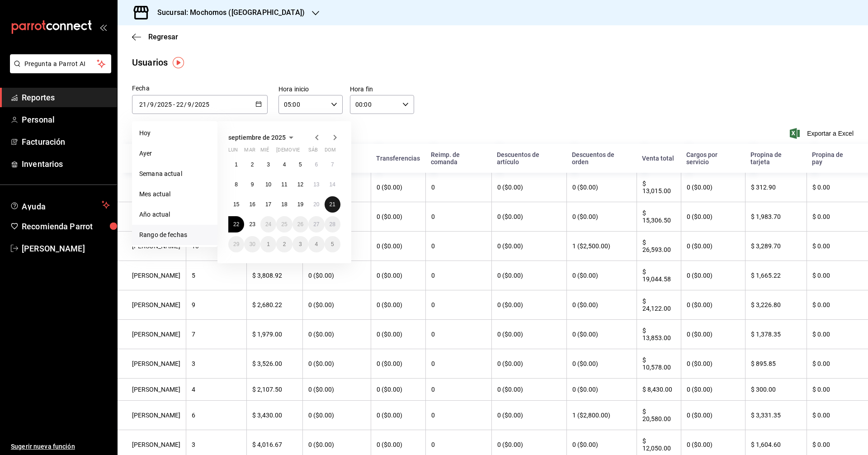 Image resolution: width=868 pixels, height=455 pixels. I want to click on button: 19 de septiembre de 2025, so click(300, 204).